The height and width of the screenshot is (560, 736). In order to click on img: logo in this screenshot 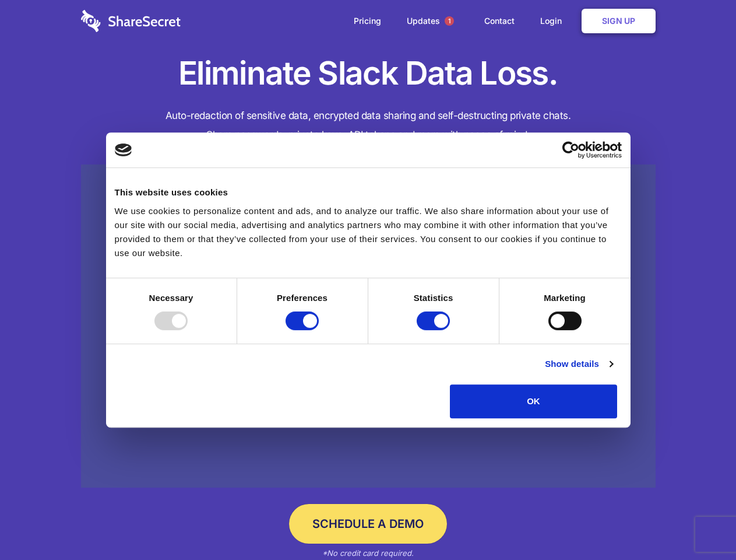, I will do `click(124, 150)`.